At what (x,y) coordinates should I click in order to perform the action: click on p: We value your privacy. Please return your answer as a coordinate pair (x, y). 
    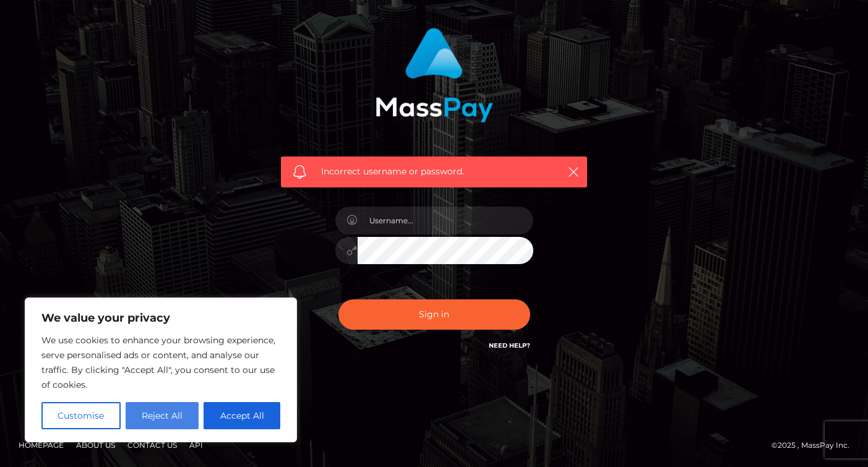
    Looking at the image, I should click on (161, 318).